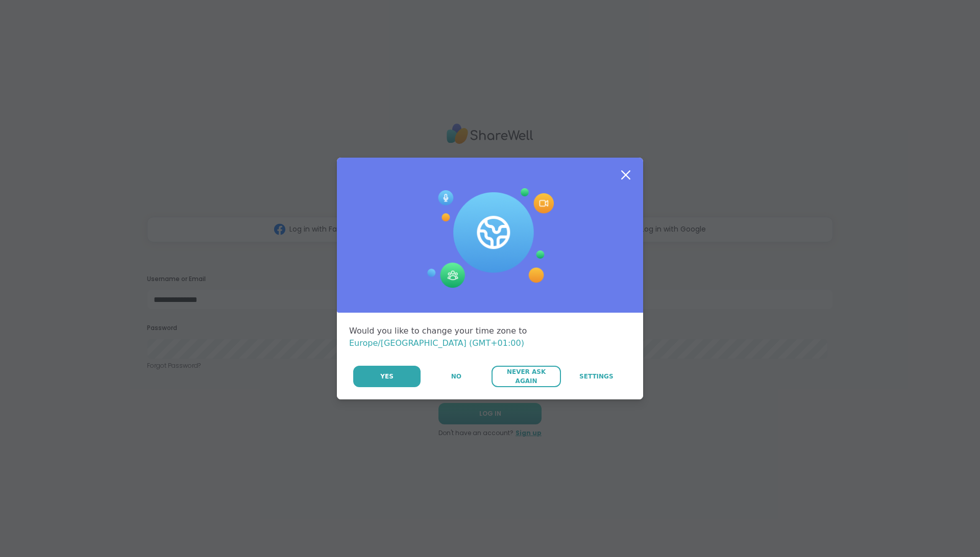 The image size is (980, 557). Describe the element at coordinates (490, 238) in the screenshot. I see `img: Session Experience` at that location.